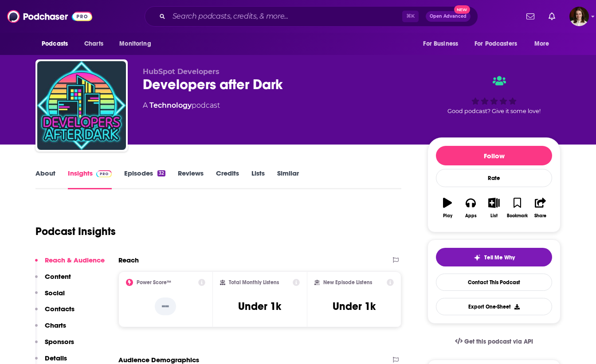  What do you see at coordinates (90, 179) in the screenshot?
I see `a: InsightsPodchaser Pro` at bounding box center [90, 179].